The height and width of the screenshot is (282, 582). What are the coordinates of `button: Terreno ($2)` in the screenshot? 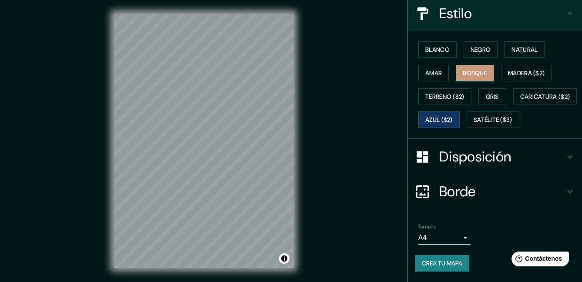 It's located at (445, 97).